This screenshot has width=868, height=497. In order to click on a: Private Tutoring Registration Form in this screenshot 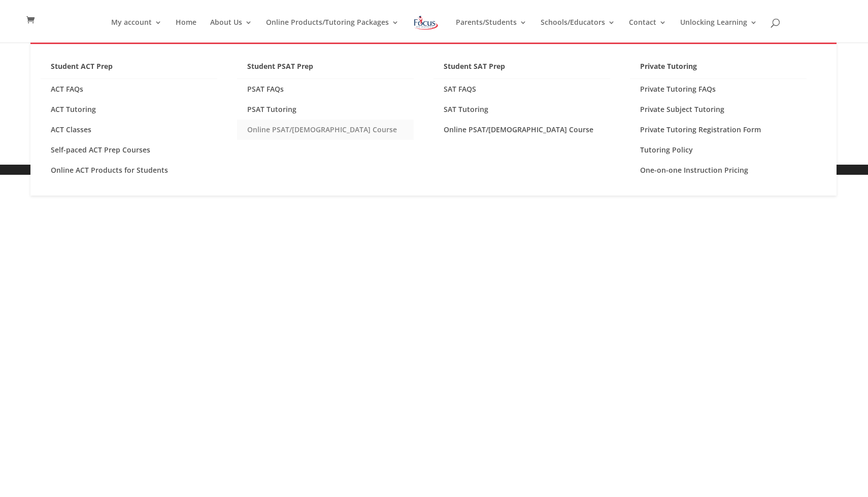, I will do `click(718, 130)`.